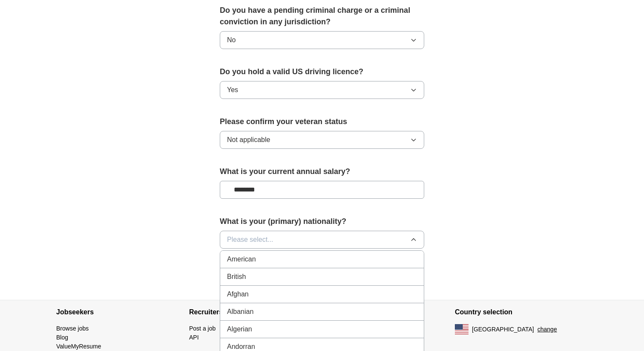 The height and width of the screenshot is (351, 644). I want to click on span: Yes, so click(233, 90).